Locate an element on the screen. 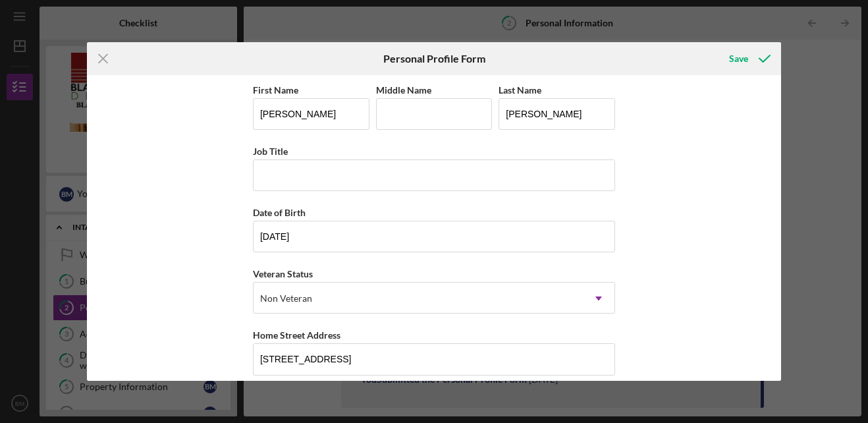 The width and height of the screenshot is (868, 423). label: Job Title is located at coordinates (270, 151).